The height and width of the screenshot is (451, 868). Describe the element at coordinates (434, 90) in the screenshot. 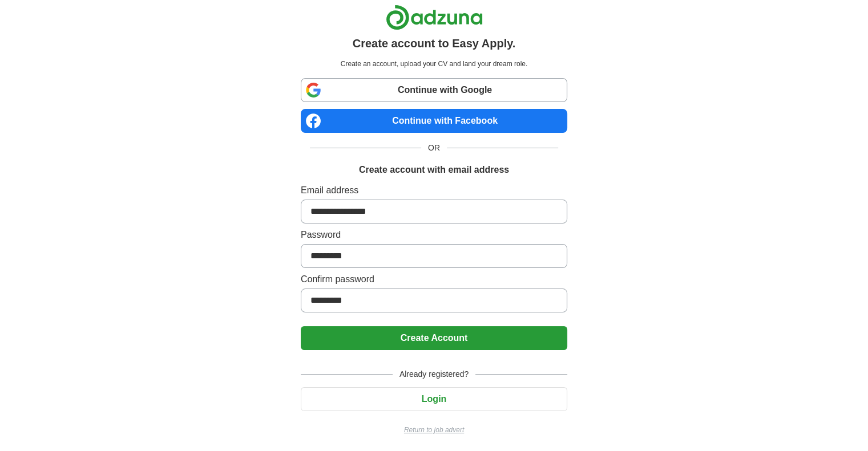

I see `a: Continue with Google` at that location.